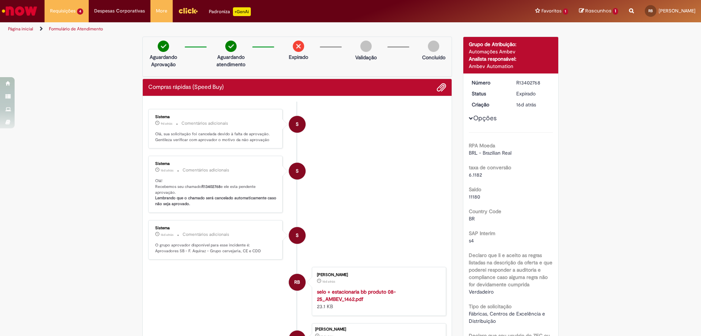 This screenshot has height=336, width=701. I want to click on ul: Trilhas de página, so click(234, 29).